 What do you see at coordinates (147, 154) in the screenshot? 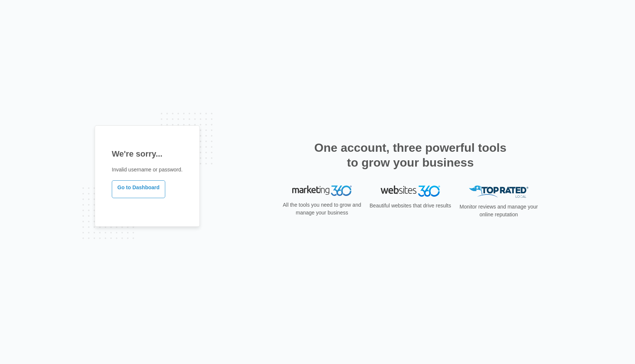
I see `h1: We're sorry...` at bounding box center [147, 154].